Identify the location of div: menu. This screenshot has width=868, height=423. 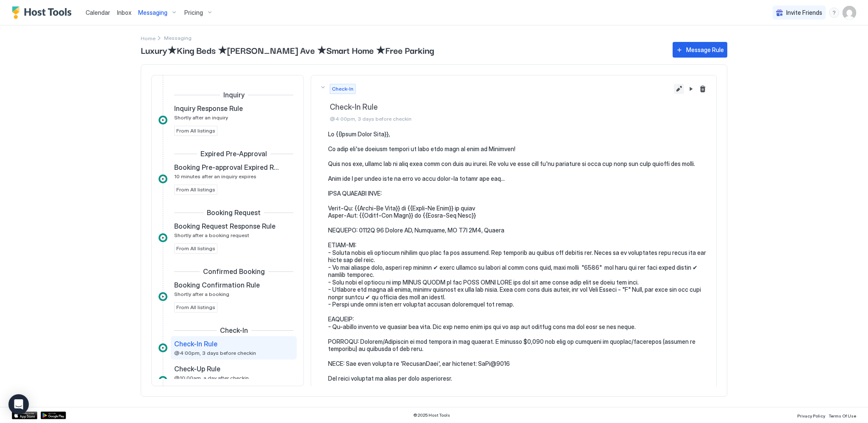
(834, 13).